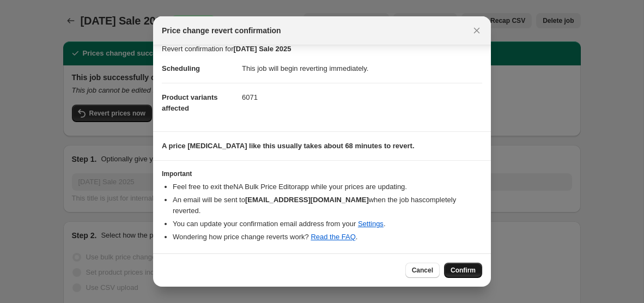 This screenshot has width=644, height=303. Describe the element at coordinates (181, 68) in the screenshot. I see `span: Scheduling` at that location.